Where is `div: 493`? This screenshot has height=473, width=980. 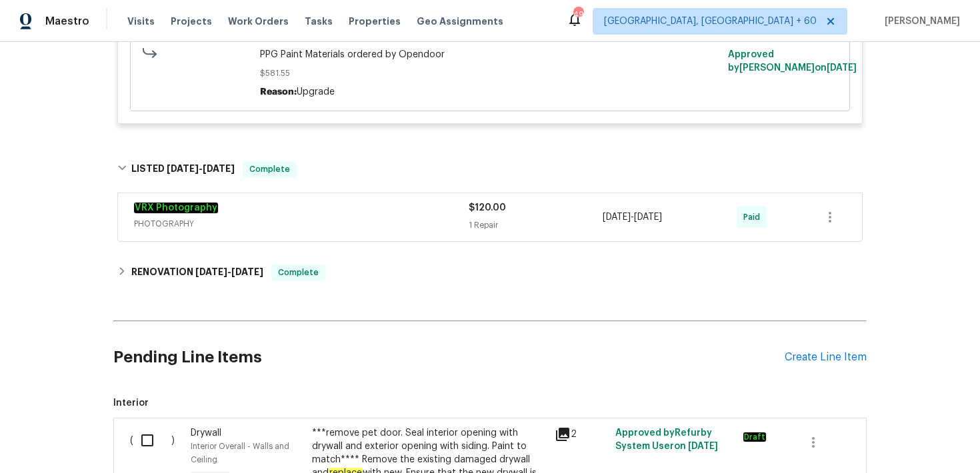
div: 493 is located at coordinates (578, 15).